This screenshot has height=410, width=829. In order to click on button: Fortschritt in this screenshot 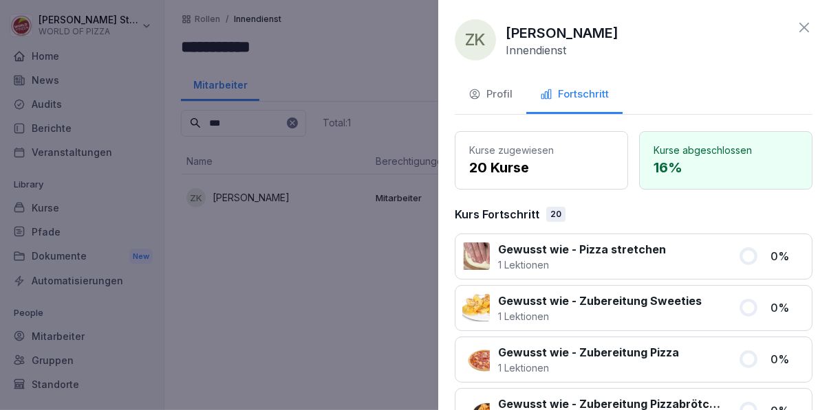, I will do `click(574, 96)`.